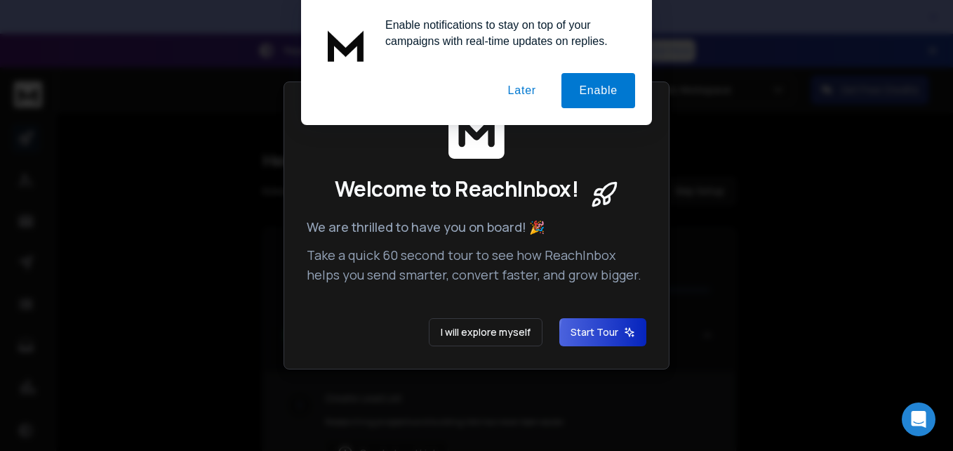 This screenshot has height=451, width=953. I want to click on button: Enable, so click(598, 91).